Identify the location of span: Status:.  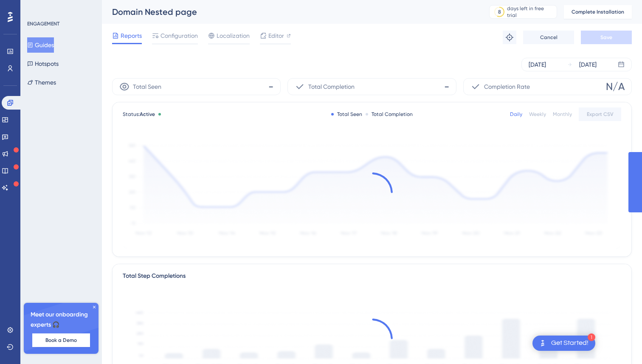
(139, 114).